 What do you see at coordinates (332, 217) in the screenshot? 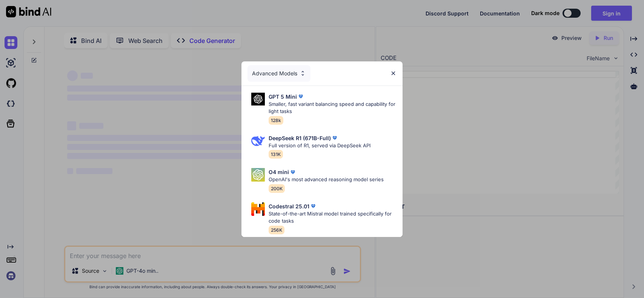
I see `p: State-of-the-art Mistral model trained specifically for code tasks` at bounding box center [332, 217].